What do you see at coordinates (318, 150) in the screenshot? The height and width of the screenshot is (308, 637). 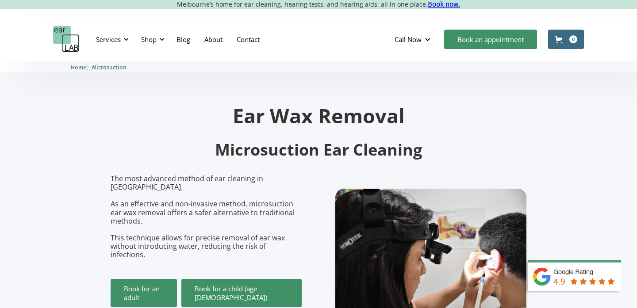 I see `h2: Microsuction Ear Cleaning` at bounding box center [318, 150].